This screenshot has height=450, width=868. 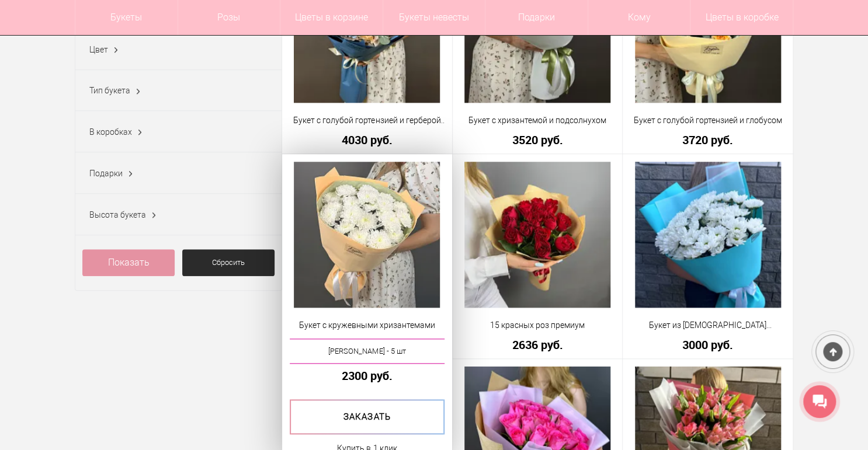 I want to click on a: Букет с голубой гортензией и глобусом, so click(x=707, y=120).